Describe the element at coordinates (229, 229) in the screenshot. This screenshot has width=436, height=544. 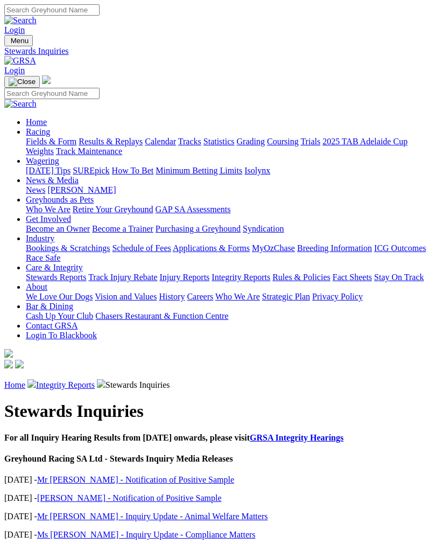
I see `div: Get Involved` at that location.